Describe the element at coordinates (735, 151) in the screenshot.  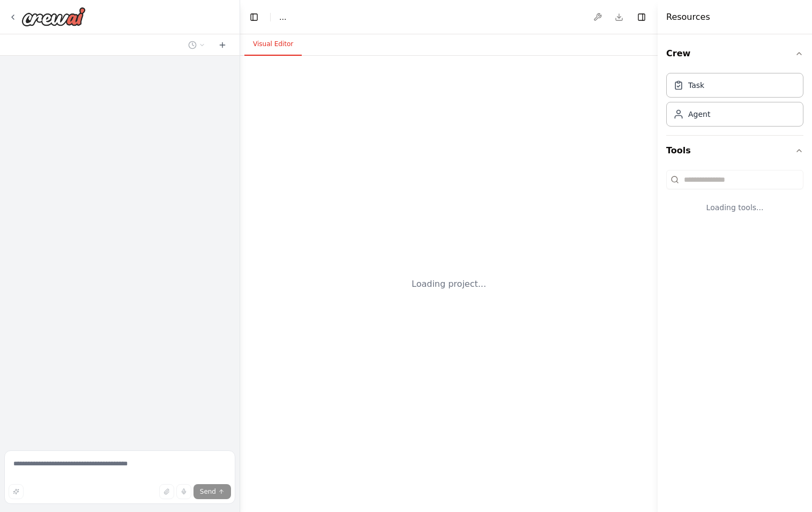
I see `button: Tools` at that location.